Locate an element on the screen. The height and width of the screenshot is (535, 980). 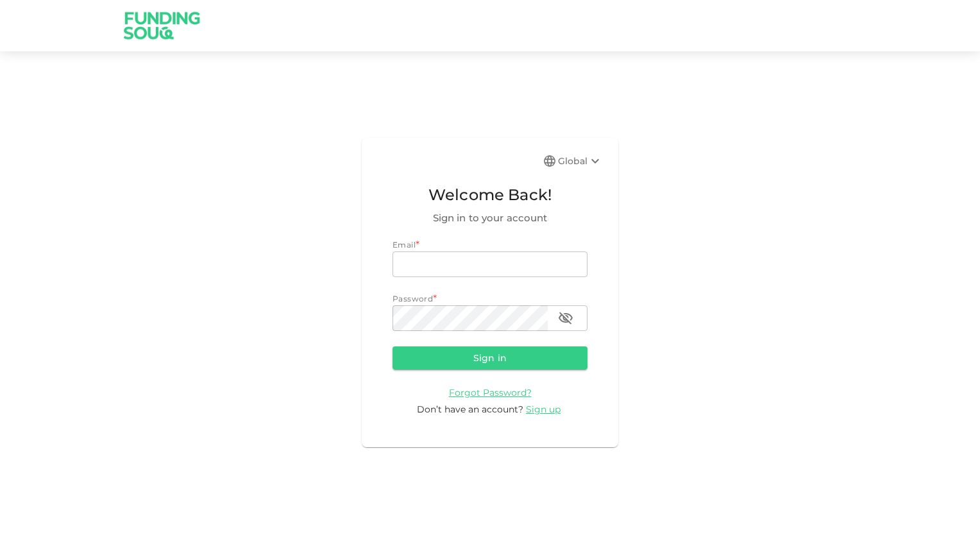
div: email is located at coordinates (490, 264).